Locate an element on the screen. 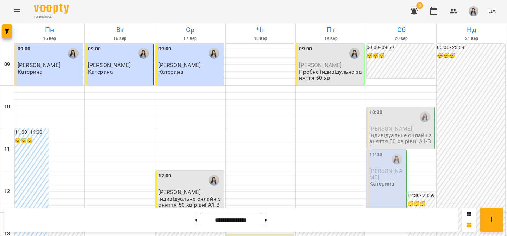 Image resolution: width=507 pixels, height=236 pixels. h6: 15 вер is located at coordinates (49, 38).